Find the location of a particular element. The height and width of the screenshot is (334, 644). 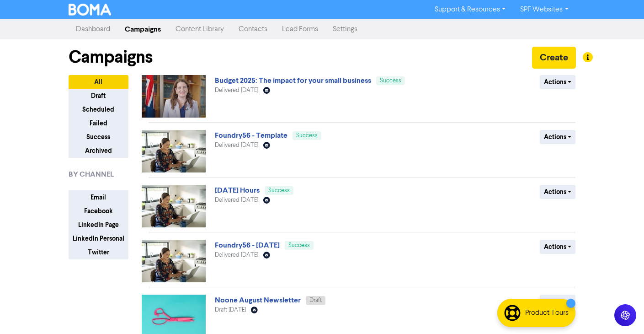

a: Campaigns is located at coordinates (143, 29).